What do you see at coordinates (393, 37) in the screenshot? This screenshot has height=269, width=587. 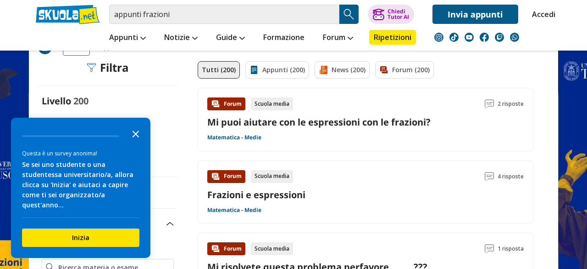 I see `a: Ripetizioni` at bounding box center [393, 37].